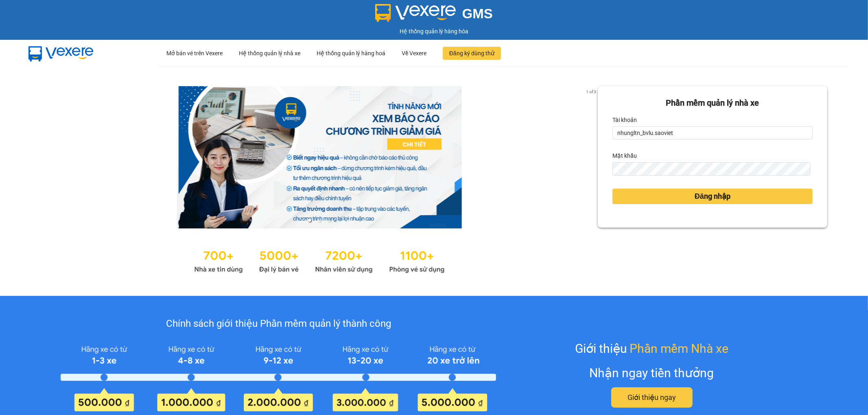 The width and height of the screenshot is (868, 415). What do you see at coordinates (713, 103) in the screenshot?
I see `div: Phần mềm quản lý nhà xe` at bounding box center [713, 103].